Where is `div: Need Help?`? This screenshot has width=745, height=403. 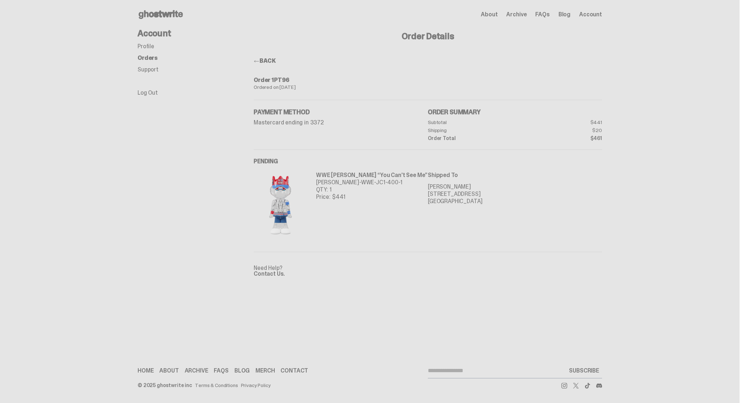
div: Need Help? is located at coordinates (428, 264).